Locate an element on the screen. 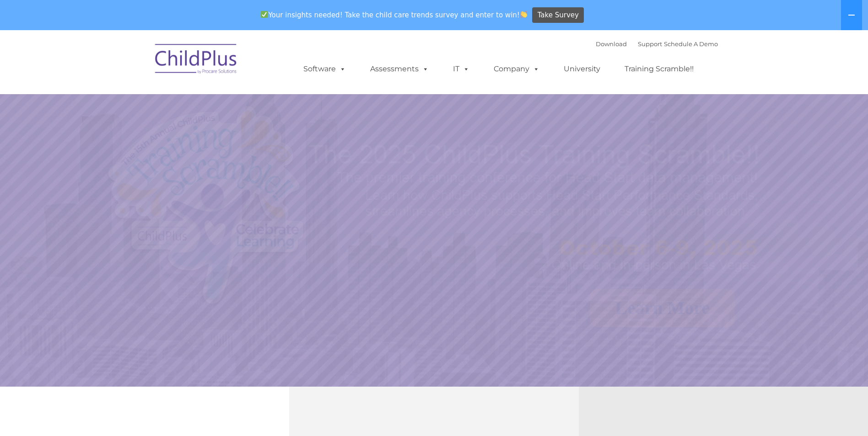  a: Assessments is located at coordinates (400, 69).